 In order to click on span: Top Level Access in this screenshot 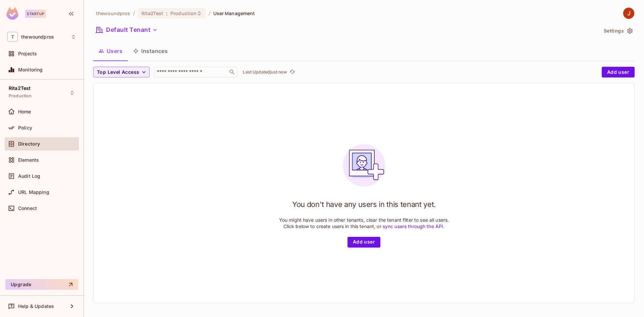, I will do `click(118, 72)`.